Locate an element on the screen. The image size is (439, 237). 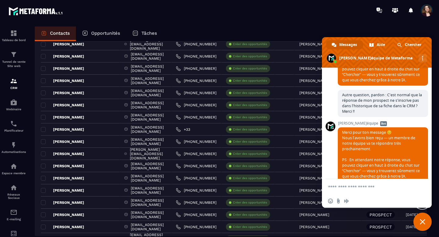
p: Planificateur is located at coordinates (14, 130).